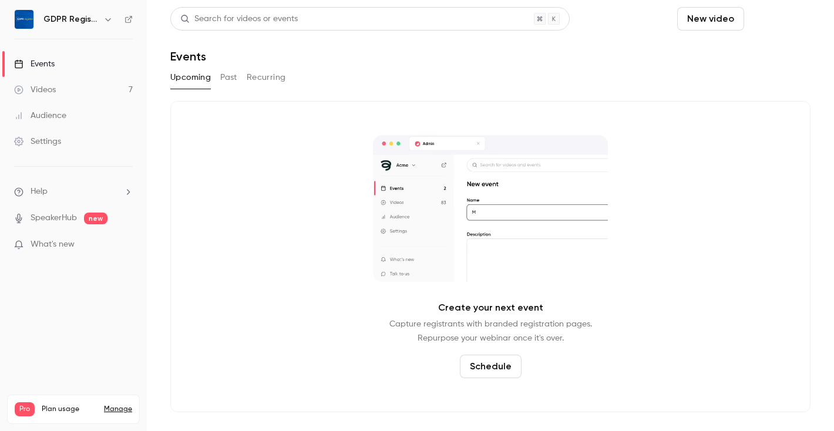 The image size is (834, 431). Describe the element at coordinates (40, 116) in the screenshot. I see `div: Audience` at that location.